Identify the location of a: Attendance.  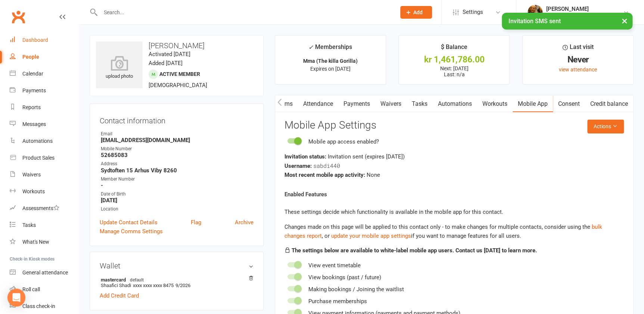
(318, 104).